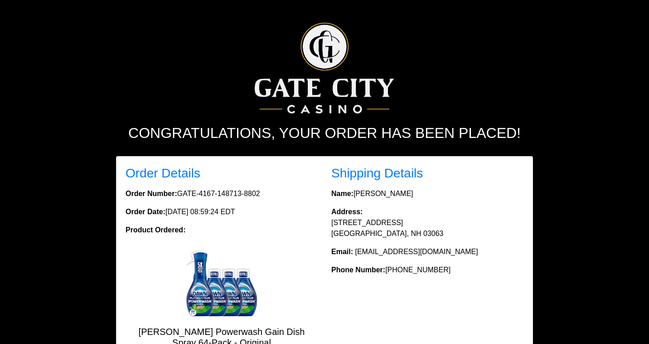 This screenshot has width=649, height=344. Describe the element at coordinates (428, 173) in the screenshot. I see `h3: Shipping Details` at that location.